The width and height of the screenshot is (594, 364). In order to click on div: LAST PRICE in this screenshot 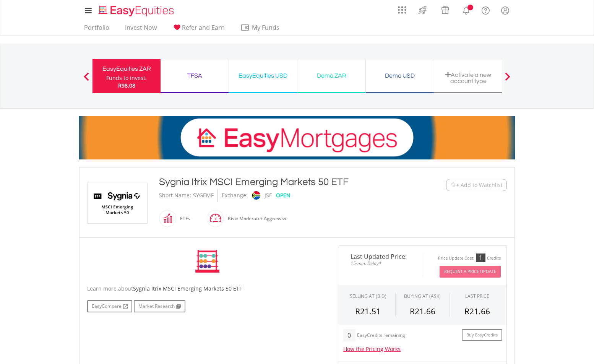, I will do `click(477, 296)`.